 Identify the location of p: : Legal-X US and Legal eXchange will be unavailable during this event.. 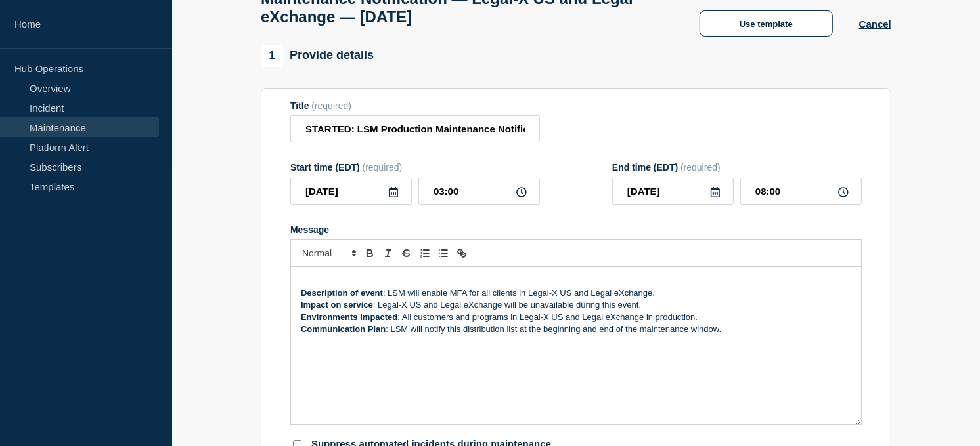
(576, 305).